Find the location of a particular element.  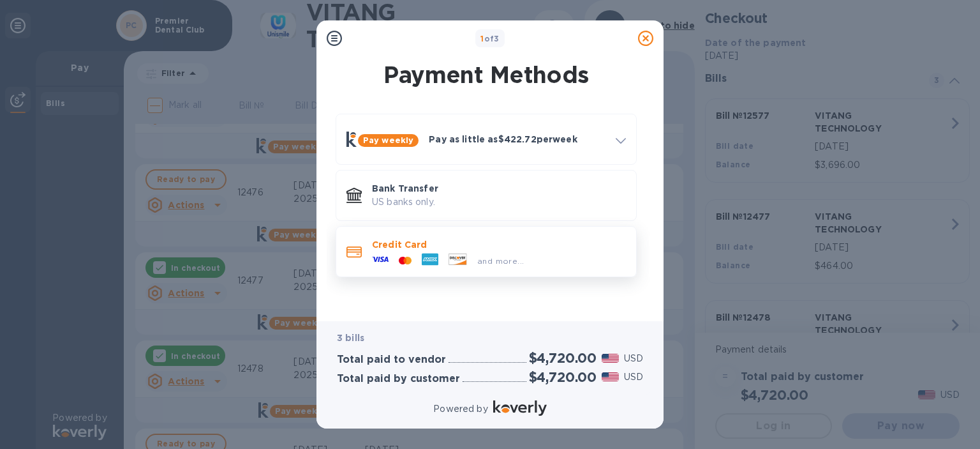

img: Logo is located at coordinates (520, 408).